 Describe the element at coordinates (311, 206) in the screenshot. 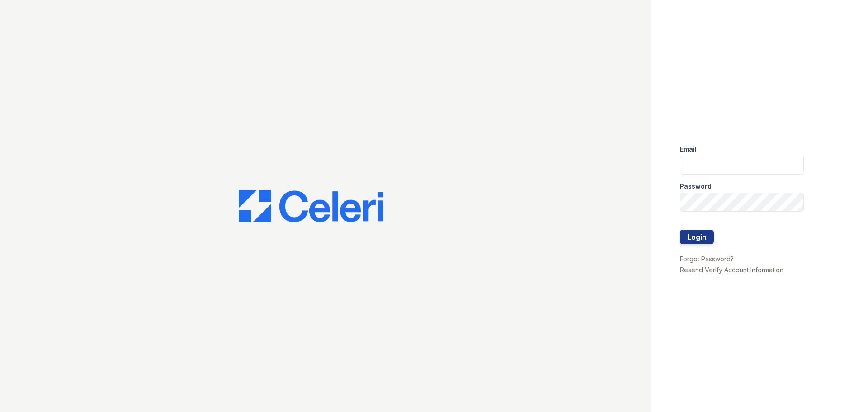

I see `img: CE_Logo_Blue-a8612792a0a2168367f1c8372b55b34899dd931a85d93a1a3d3e32e68fde9ad4.png` at that location.